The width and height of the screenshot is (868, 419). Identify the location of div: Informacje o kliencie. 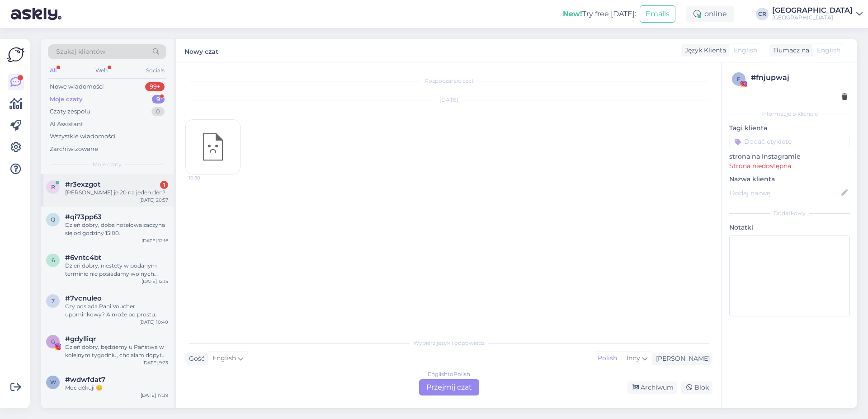
(789, 114).